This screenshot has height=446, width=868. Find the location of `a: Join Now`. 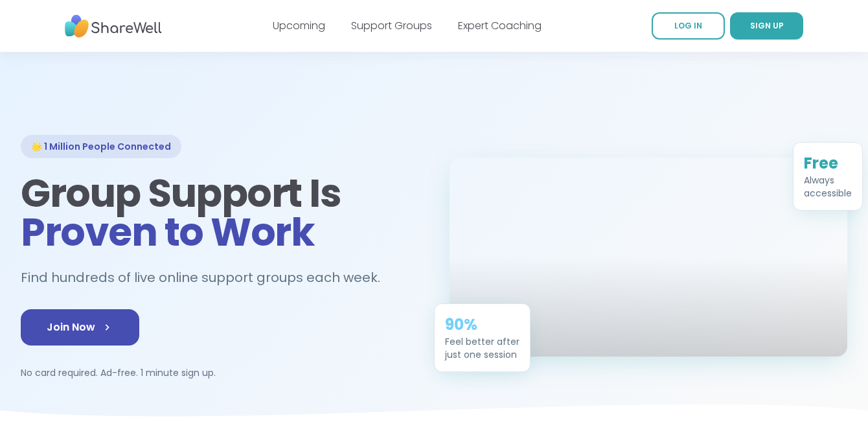

a: Join Now is located at coordinates (80, 327).